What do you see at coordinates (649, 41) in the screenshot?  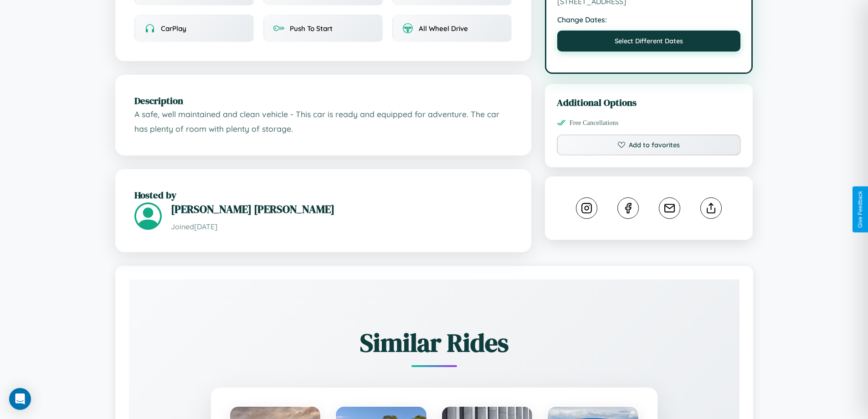 I see `button: Select Different Dates` at bounding box center [649, 41].